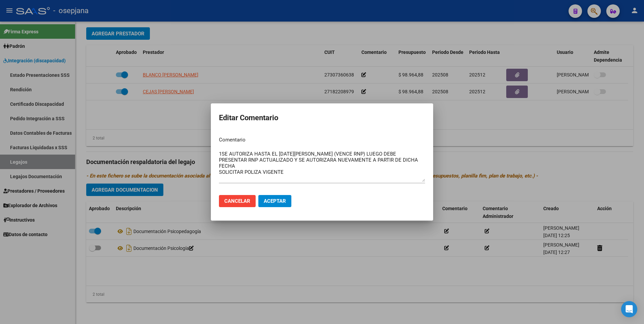 The height and width of the screenshot is (324, 644). Describe the element at coordinates (629, 309) in the screenshot. I see `div: Open Intercom Messenger` at that location.